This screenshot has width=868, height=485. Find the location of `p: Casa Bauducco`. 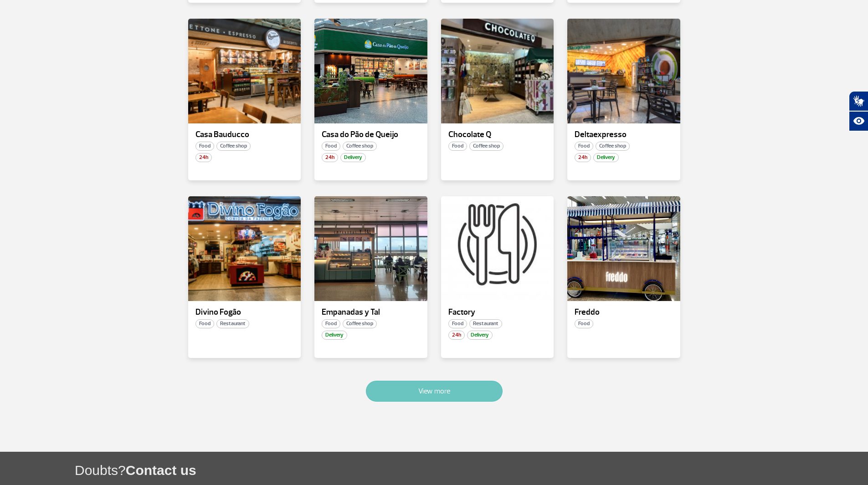

p: Casa Bauducco is located at coordinates (245, 135).